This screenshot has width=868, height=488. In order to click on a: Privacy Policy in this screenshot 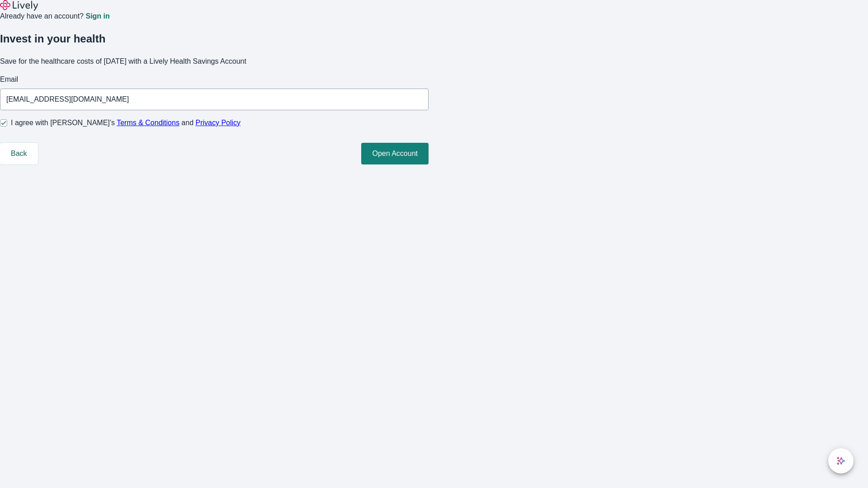, I will do `click(219, 122)`.